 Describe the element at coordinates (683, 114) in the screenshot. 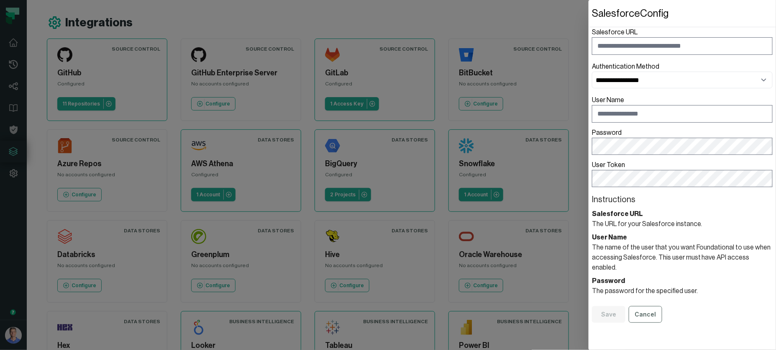

I see `input: User Name` at that location.